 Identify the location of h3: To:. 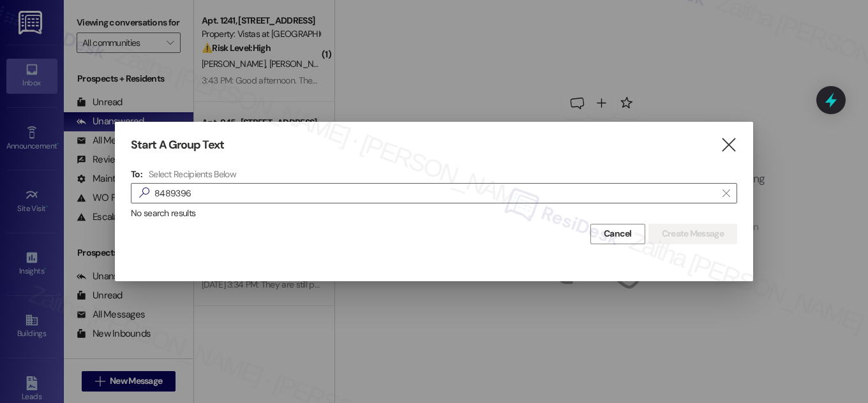
(137, 175).